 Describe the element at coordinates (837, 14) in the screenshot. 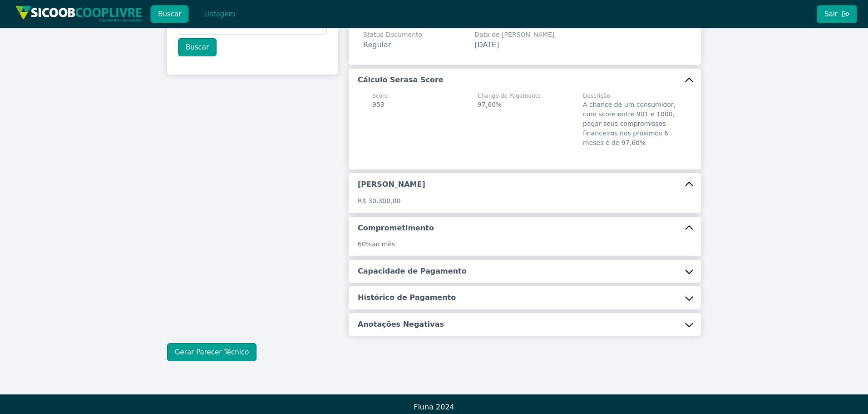

I see `button: Sair` at that location.